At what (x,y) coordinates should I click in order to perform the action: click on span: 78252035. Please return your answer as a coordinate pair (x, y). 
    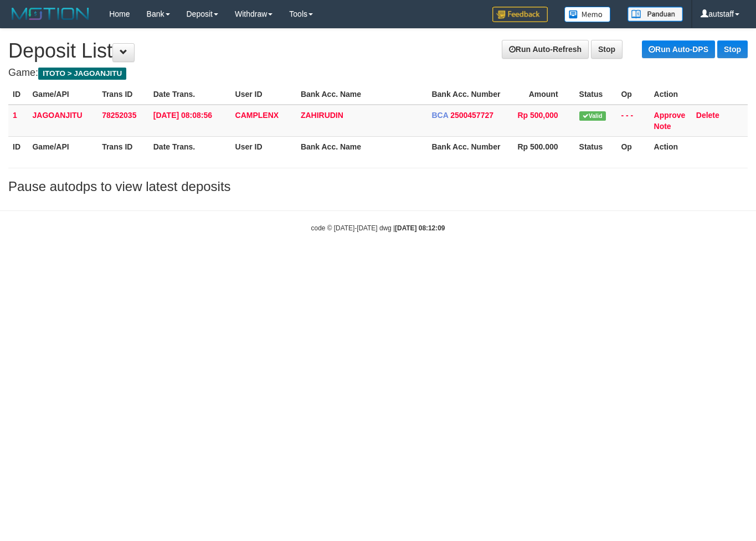
    Looking at the image, I should click on (119, 115).